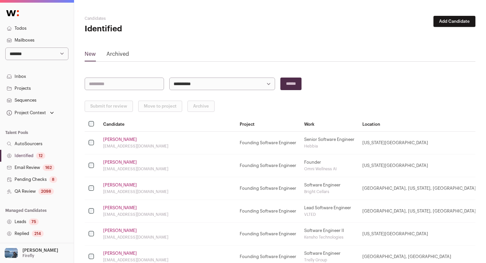 The image size is (486, 263). I want to click on td: Software Engineer, so click(329, 189).